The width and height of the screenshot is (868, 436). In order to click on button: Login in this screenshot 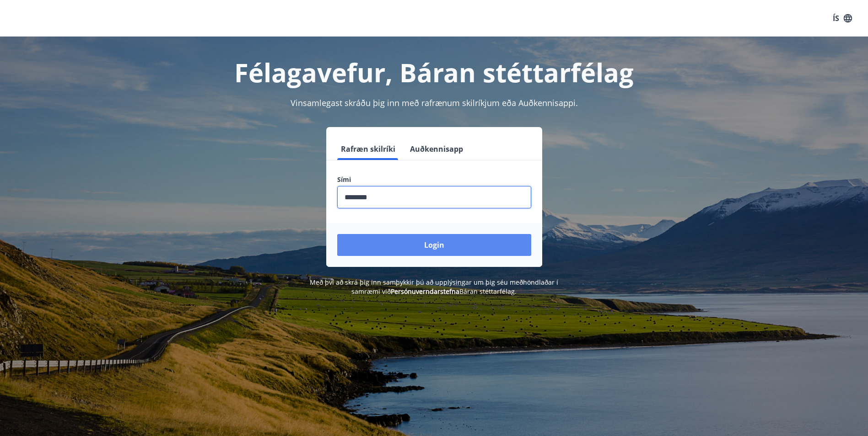, I will do `click(434, 245)`.